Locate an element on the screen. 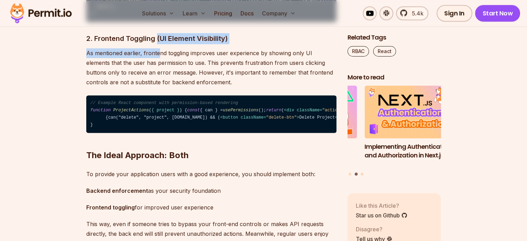 The width and height of the screenshot is (527, 241). strong: Frontend toggling is located at coordinates (111, 207).